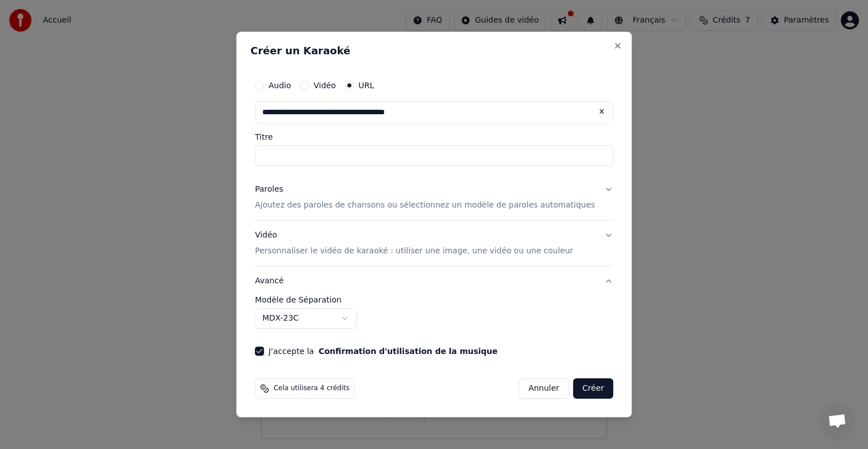  Describe the element at coordinates (413, 251) in the screenshot. I see `p: Personnaliser le vidéo de karaoké : utiliser une image, une vidéo ou une couleur` at that location.